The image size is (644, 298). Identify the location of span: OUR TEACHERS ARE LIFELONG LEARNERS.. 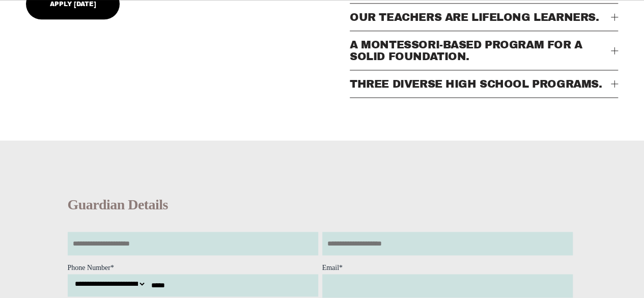
(480, 17).